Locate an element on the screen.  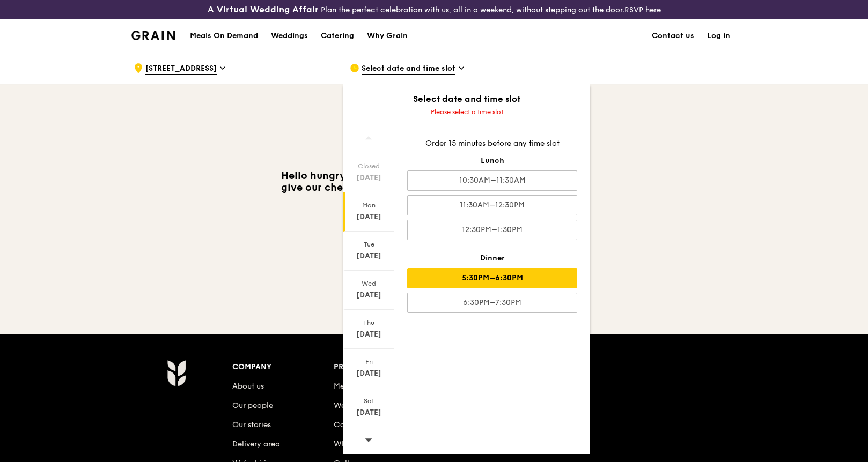
div: Dinner is located at coordinates (492, 258).